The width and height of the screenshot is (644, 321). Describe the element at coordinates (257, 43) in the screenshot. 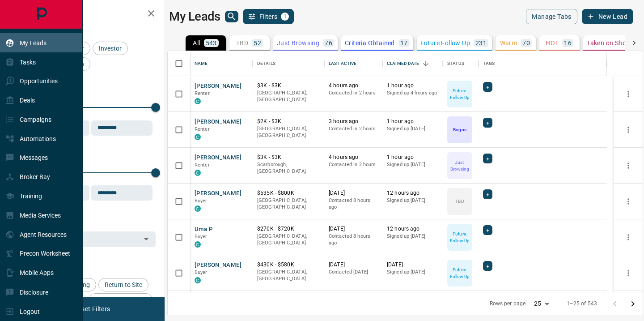

I see `p: 52` at that location.